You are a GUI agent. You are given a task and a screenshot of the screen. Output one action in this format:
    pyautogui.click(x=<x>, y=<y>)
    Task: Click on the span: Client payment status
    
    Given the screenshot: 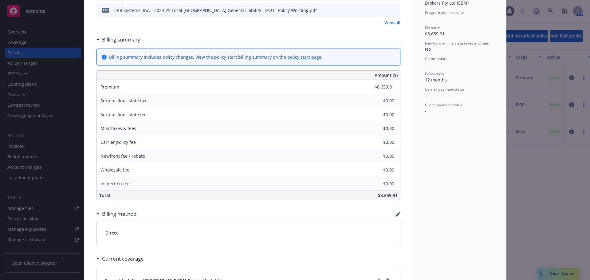 What is the action you would take?
    pyautogui.click(x=443, y=105)
    